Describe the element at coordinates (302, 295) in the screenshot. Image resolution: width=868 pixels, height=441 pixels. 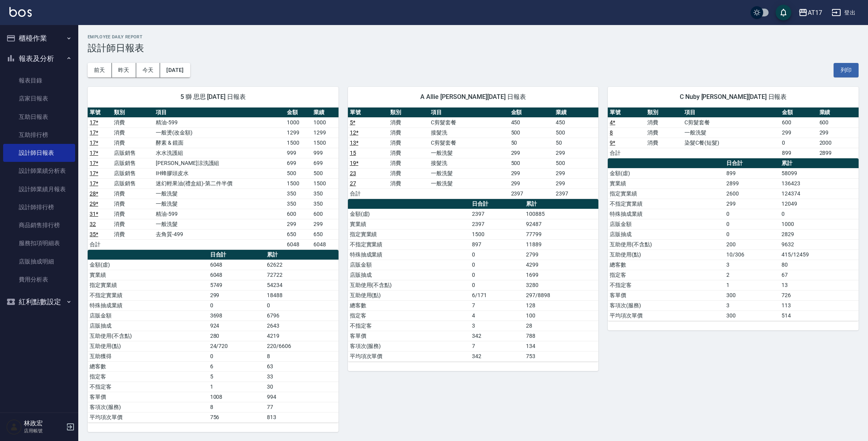
I see `td: 18488` at that location.